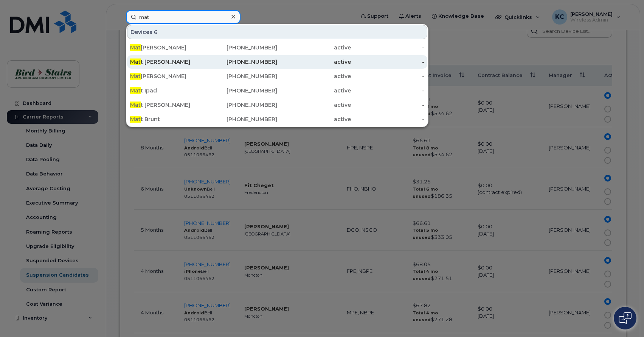  What do you see at coordinates (625, 319) in the screenshot?
I see `img: Open chat` at bounding box center [625, 319].